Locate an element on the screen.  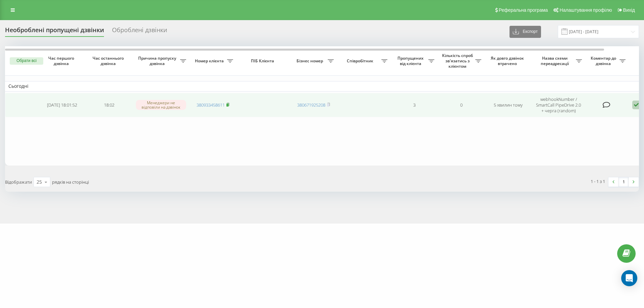
span: Пропущених від клієнта is located at coordinates (411, 61).